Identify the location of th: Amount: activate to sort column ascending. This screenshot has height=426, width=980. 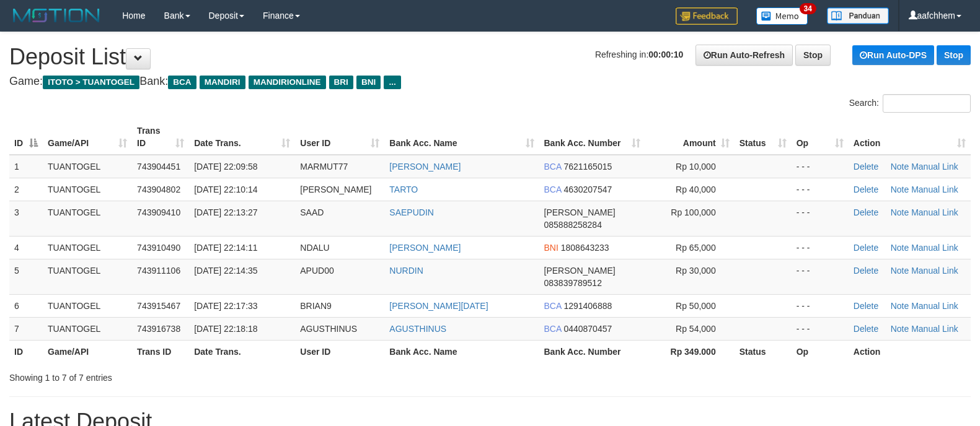
(690, 137).